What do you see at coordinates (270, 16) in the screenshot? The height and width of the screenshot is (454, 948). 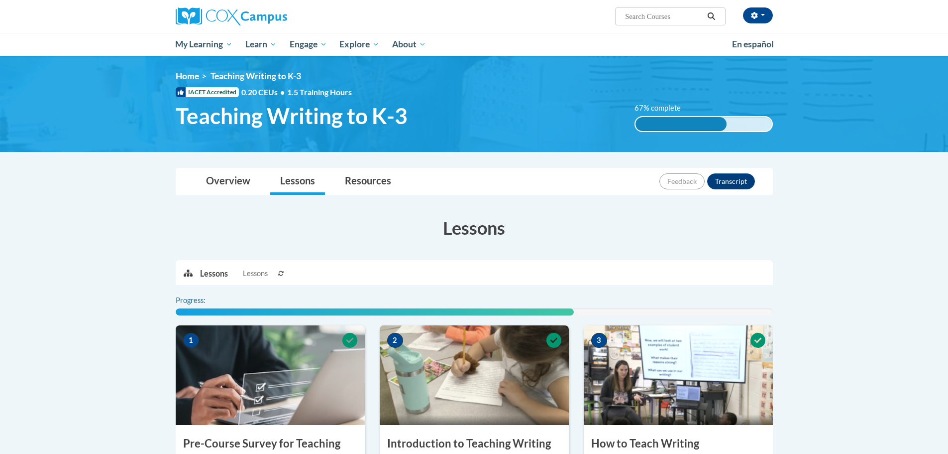 I see `a: Cox Campus` at bounding box center [270, 16].